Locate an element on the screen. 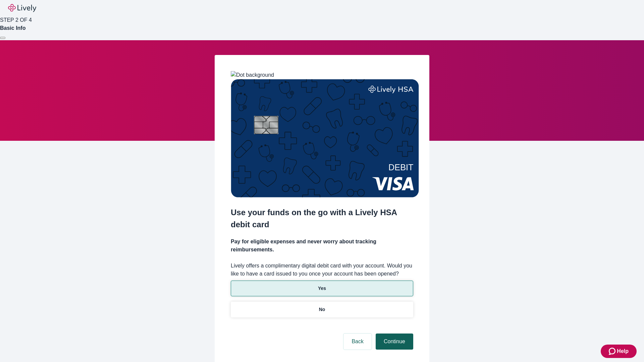 This screenshot has width=644, height=362. img: Debit card is located at coordinates (325, 138).